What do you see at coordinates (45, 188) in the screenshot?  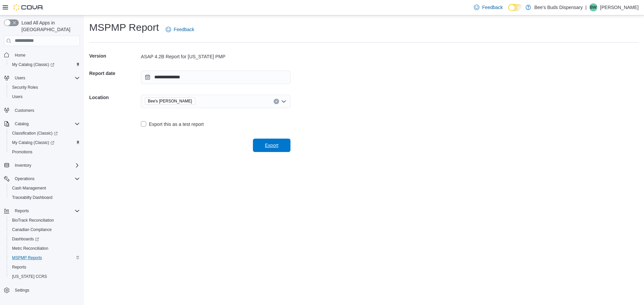 I see `button: Cash Management` at bounding box center [45, 188].